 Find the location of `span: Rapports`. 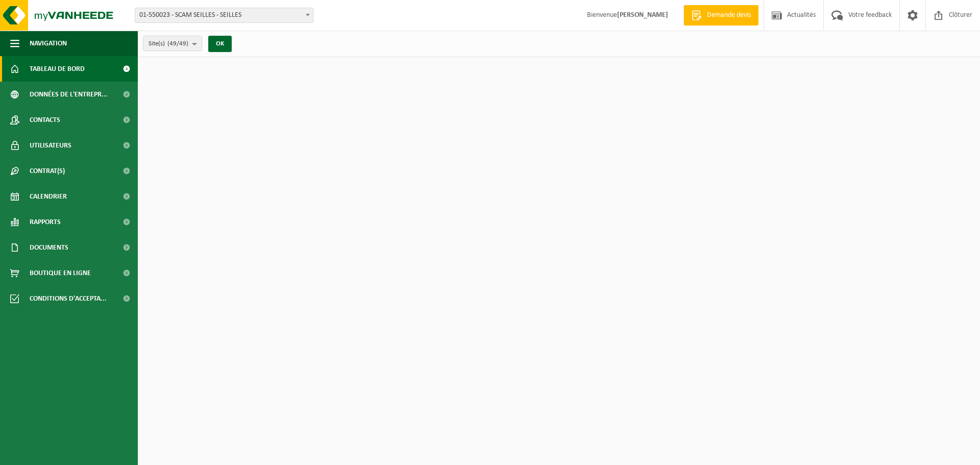

span: Rapports is located at coordinates (45, 222).